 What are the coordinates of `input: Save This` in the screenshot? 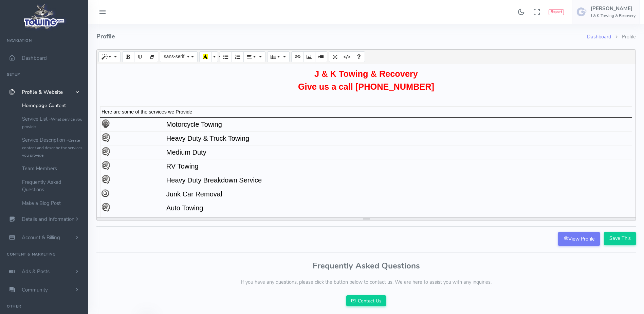 It's located at (620, 239).